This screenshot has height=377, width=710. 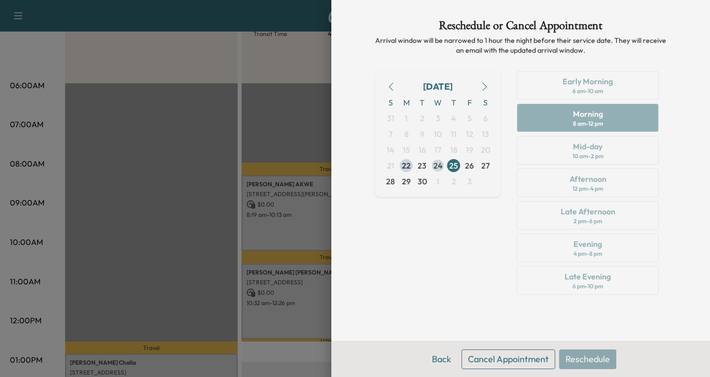 I want to click on span: 10, so click(x=438, y=134).